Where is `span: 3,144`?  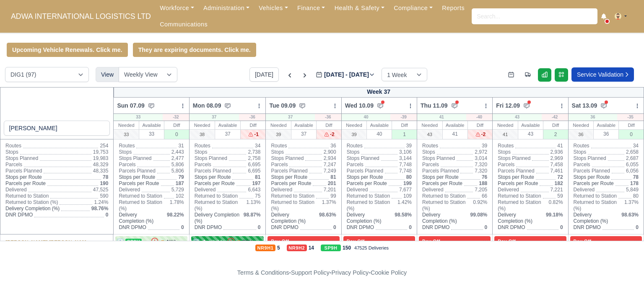 span: 3,144 is located at coordinates (406, 158).